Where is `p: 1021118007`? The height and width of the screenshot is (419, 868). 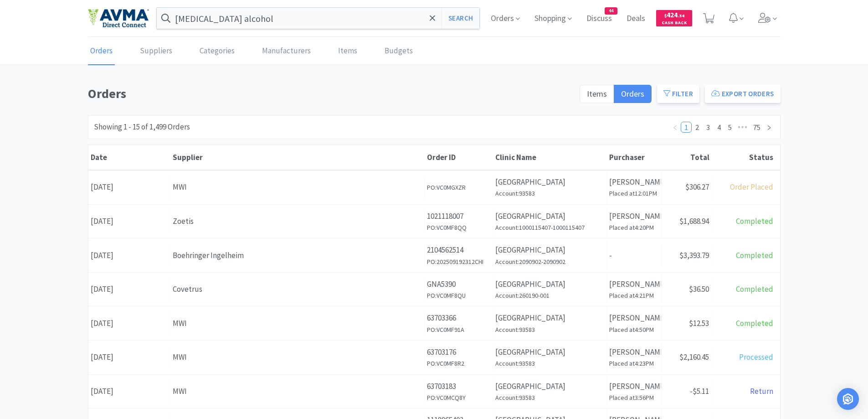
p: 1021118007 is located at coordinates (459, 216).